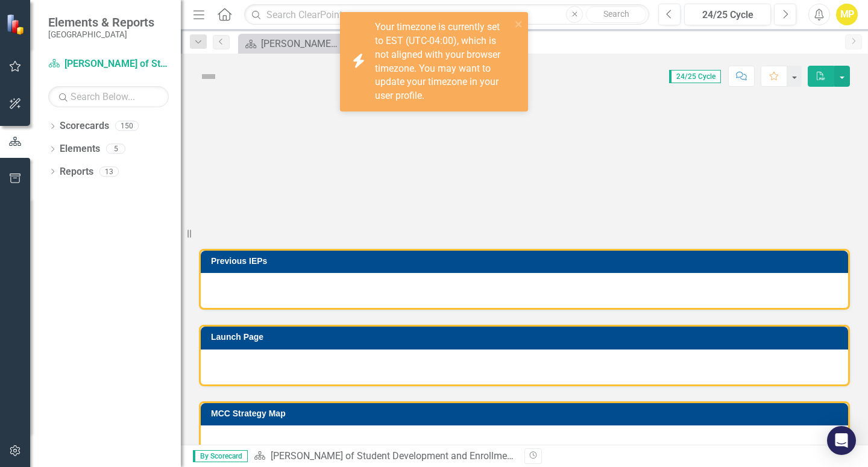  Describe the element at coordinates (841, 440) in the screenshot. I see `div: Open Intercom Messenger` at that location.